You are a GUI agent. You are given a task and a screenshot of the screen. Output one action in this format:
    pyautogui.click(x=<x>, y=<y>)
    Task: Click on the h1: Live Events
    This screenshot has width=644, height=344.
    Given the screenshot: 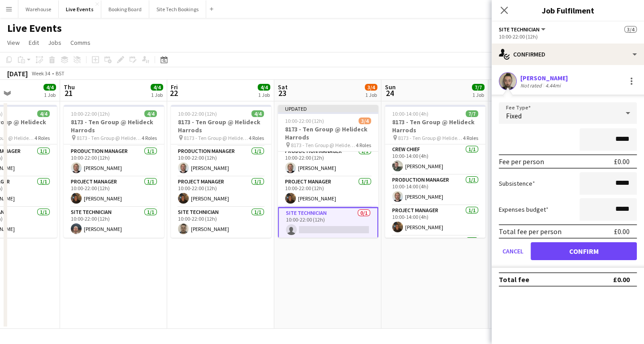 What is the action you would take?
    pyautogui.click(x=35, y=28)
    